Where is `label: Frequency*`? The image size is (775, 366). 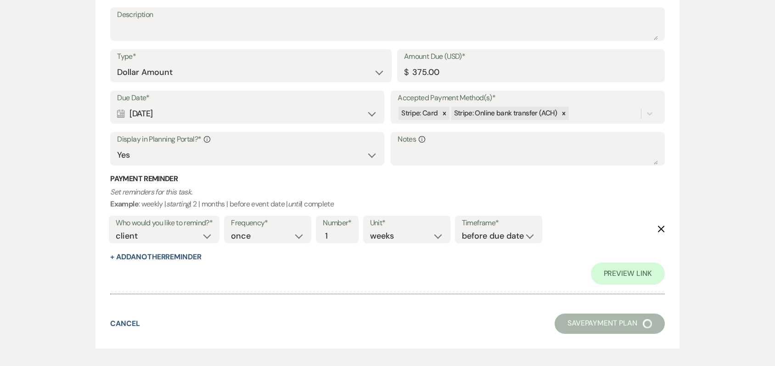 label: Frequency* is located at coordinates (268, 223).